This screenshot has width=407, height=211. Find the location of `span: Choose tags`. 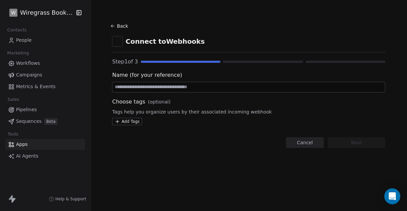

span: Choose tags is located at coordinates (128, 102).